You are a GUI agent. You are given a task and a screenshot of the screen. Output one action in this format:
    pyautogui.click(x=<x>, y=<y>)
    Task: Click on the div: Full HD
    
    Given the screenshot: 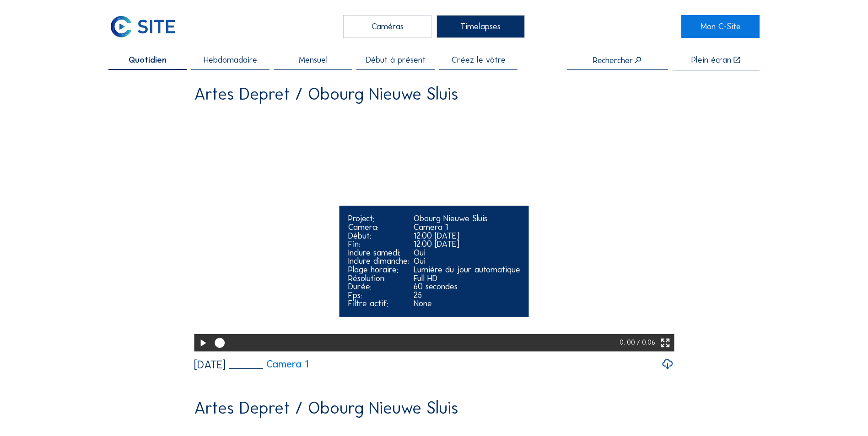 What is the action you would take?
    pyautogui.click(x=467, y=278)
    